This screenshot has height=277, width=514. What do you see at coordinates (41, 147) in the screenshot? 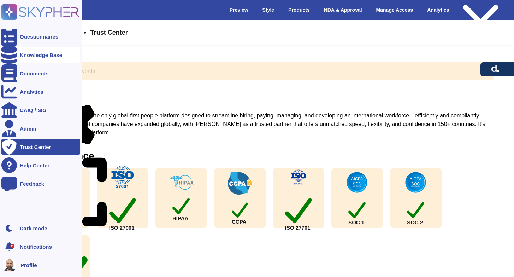
I see `a: Trust Center` at bounding box center [41, 147].